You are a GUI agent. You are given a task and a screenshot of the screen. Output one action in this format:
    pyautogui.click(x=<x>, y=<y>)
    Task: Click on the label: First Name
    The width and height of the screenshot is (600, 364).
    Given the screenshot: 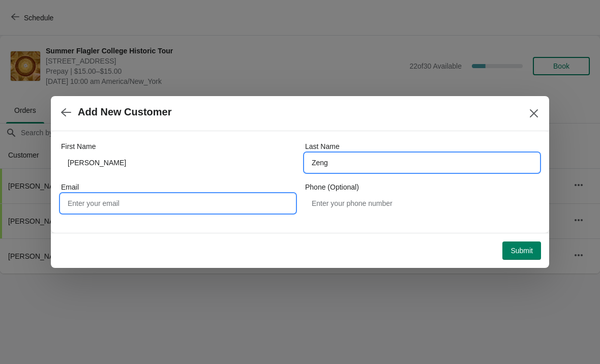 What is the action you would take?
    pyautogui.click(x=78, y=146)
    